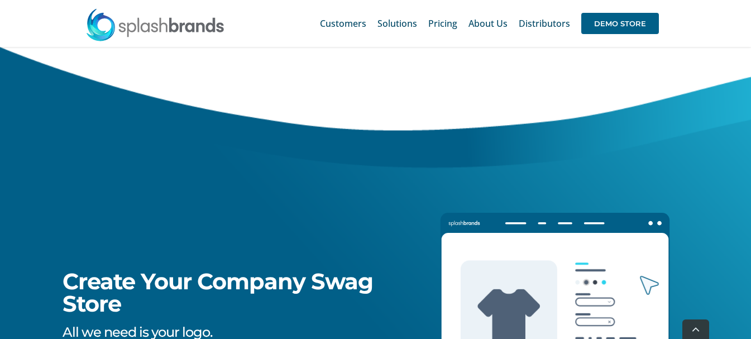  Describe the element at coordinates (443, 23) in the screenshot. I see `span: Pricing` at that location.